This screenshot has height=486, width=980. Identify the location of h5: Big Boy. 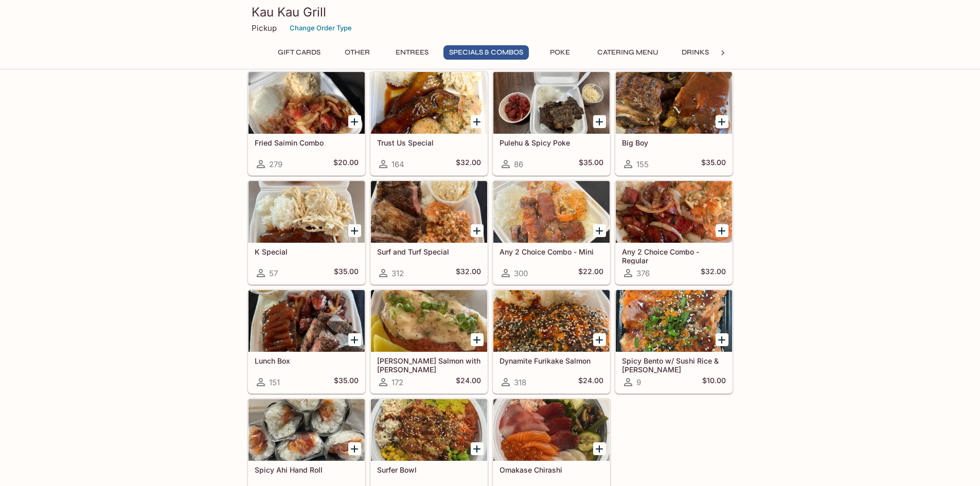
(674, 142).